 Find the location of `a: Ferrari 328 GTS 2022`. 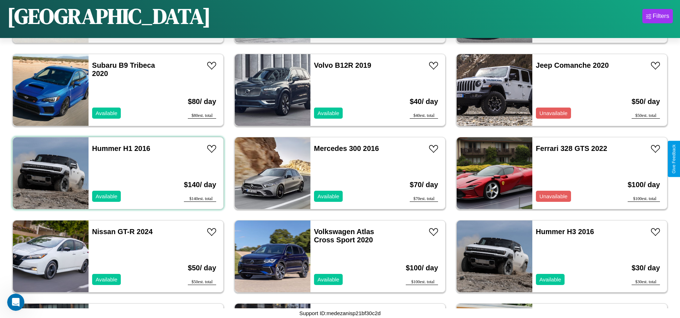

a: Ferrari 328 GTS 2022 is located at coordinates (572, 148).